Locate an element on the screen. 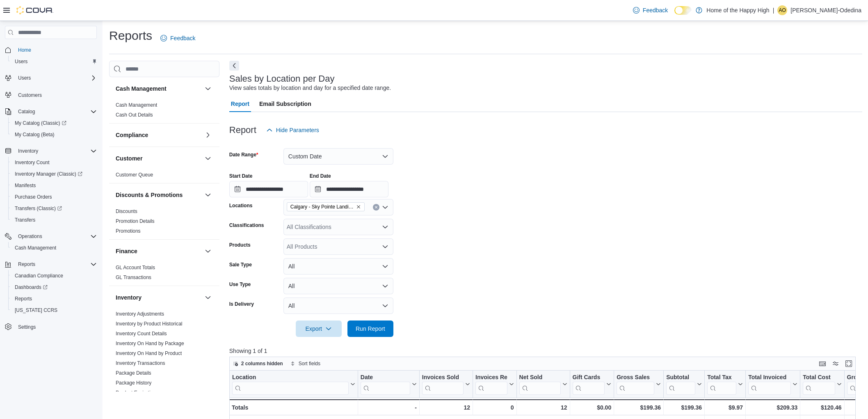 This screenshot has width=868, height=419. label: Locations is located at coordinates (241, 206).